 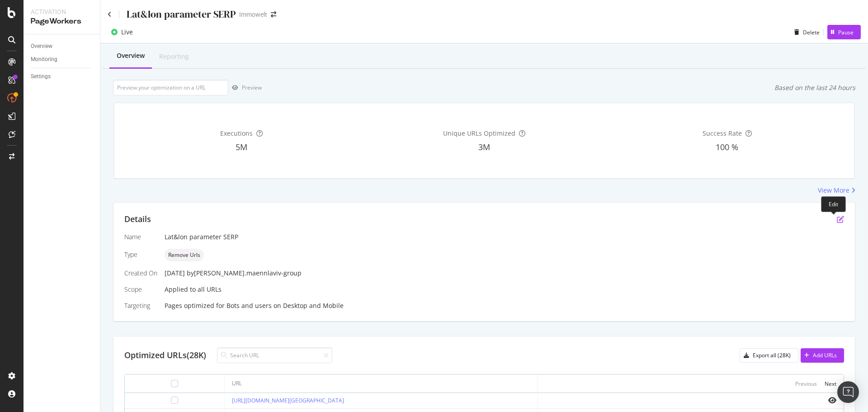 What do you see at coordinates (252, 88) in the screenshot?
I see `div: Preview` at bounding box center [252, 88].